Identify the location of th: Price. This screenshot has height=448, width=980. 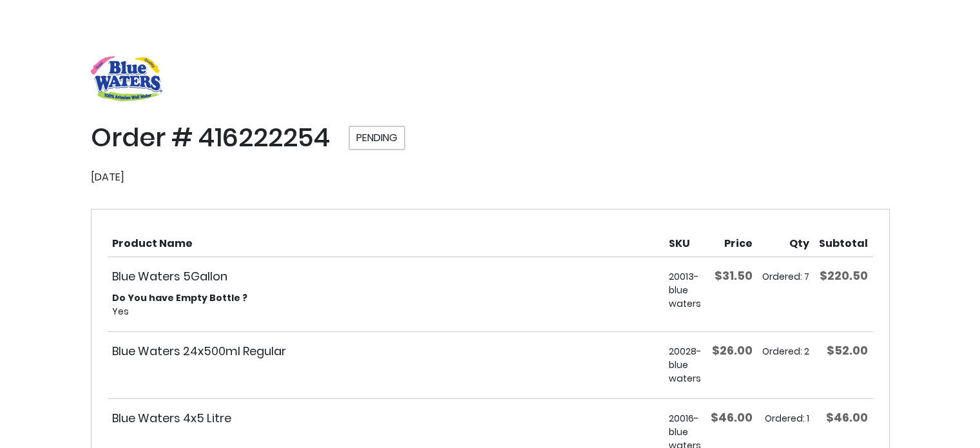
(732, 241).